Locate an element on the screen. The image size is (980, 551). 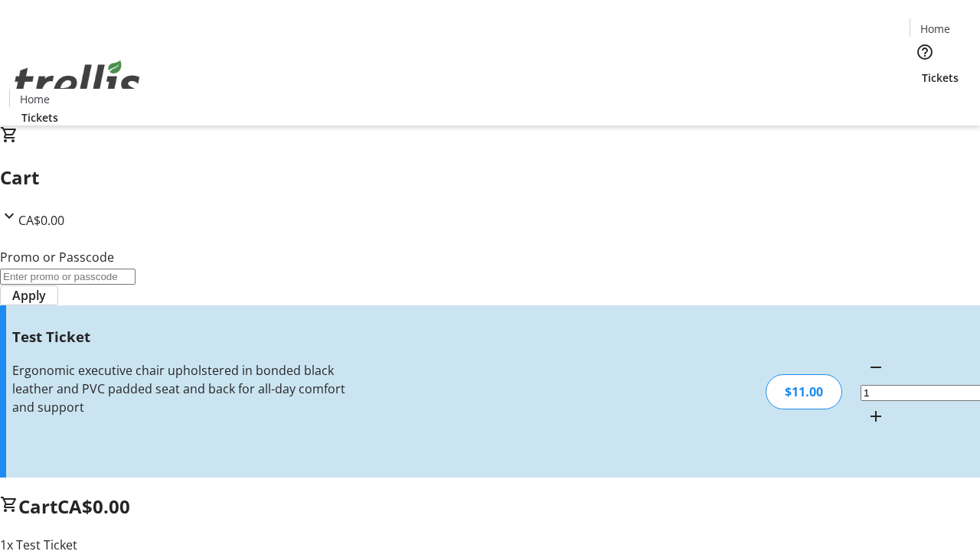
button: Increment by one is located at coordinates (876, 417).